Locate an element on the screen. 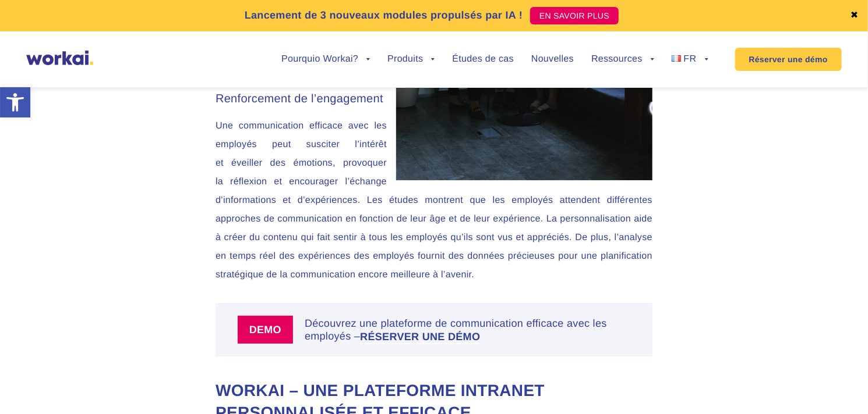  label: DEMO is located at coordinates (265, 330).